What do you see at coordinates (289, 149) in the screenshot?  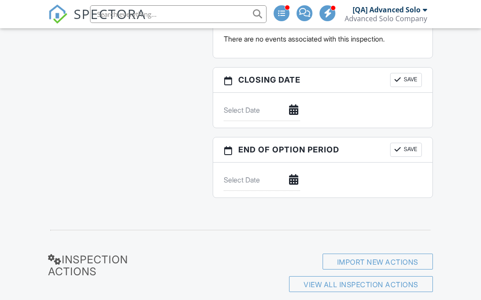 I see `span: End of Option Period` at bounding box center [289, 149].